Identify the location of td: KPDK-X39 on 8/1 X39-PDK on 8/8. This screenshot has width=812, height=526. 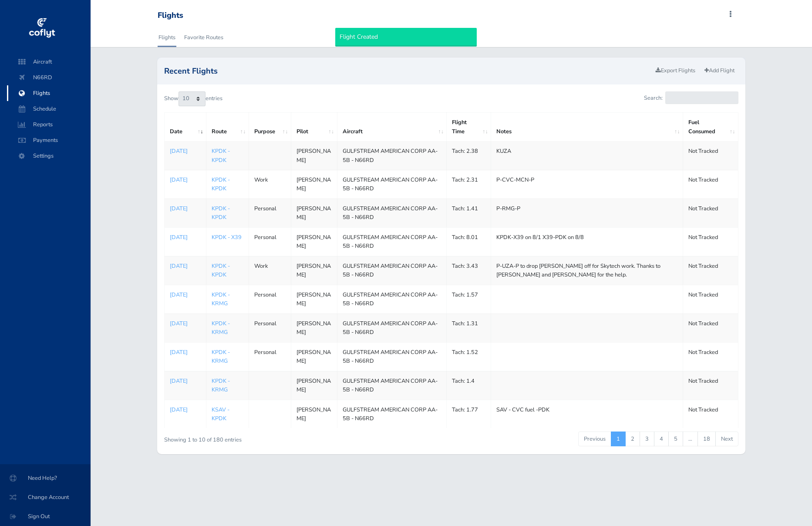
(587, 242).